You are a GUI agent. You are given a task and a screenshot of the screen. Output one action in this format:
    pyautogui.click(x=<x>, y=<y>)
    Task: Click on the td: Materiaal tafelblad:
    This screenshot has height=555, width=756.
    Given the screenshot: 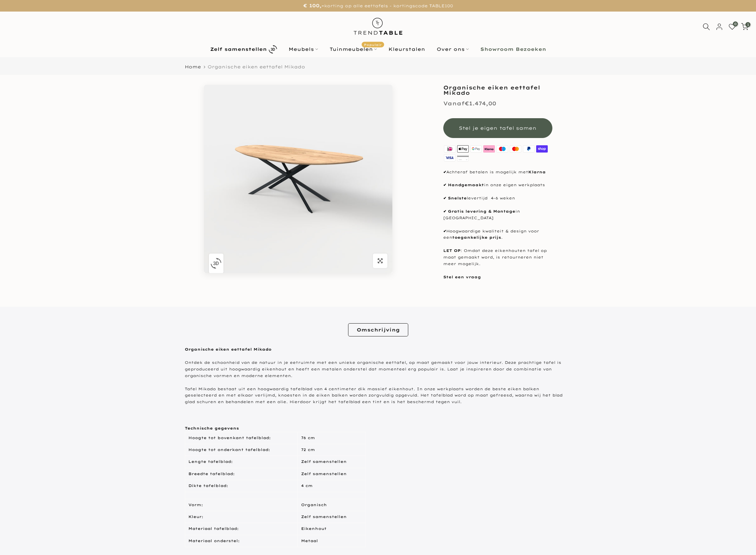 What is the action you would take?
    pyautogui.click(x=241, y=529)
    